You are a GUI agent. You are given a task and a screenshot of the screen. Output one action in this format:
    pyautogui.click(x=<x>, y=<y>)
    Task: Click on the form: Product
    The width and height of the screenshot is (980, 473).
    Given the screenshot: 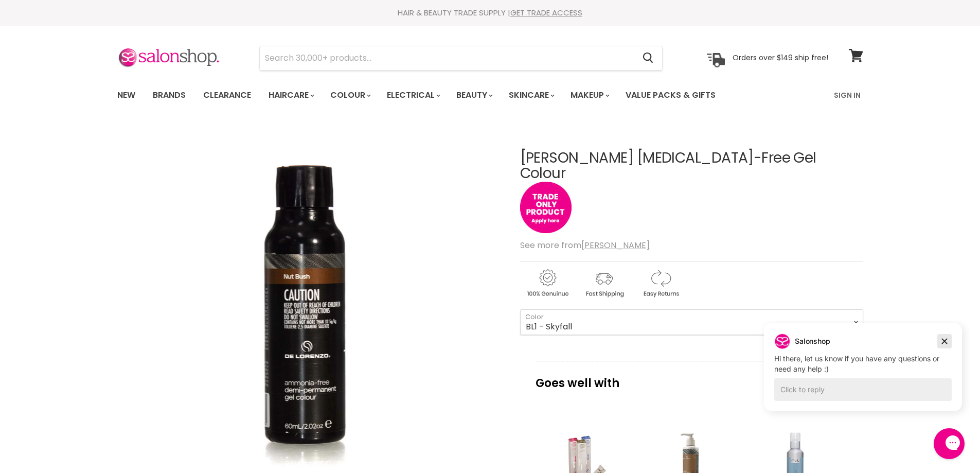 What is the action you would take?
    pyautogui.click(x=461, y=58)
    